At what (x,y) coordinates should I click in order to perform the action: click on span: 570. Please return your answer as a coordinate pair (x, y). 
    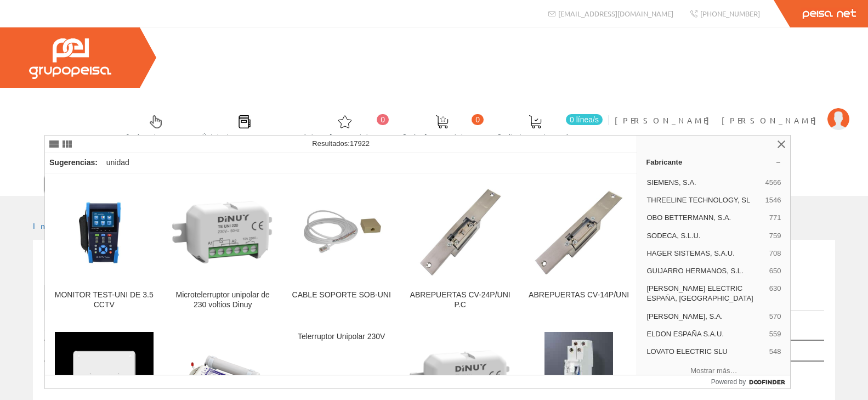
    Looking at the image, I should click on (775, 316).